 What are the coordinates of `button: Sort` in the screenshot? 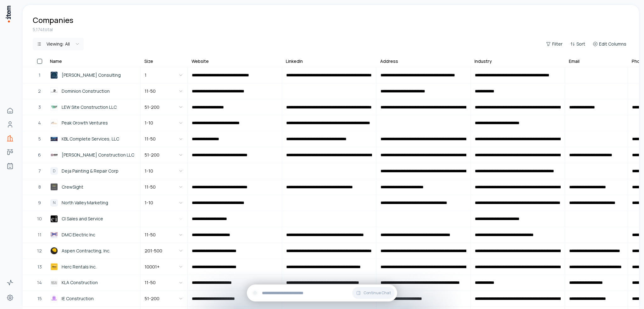 It's located at (578, 44).